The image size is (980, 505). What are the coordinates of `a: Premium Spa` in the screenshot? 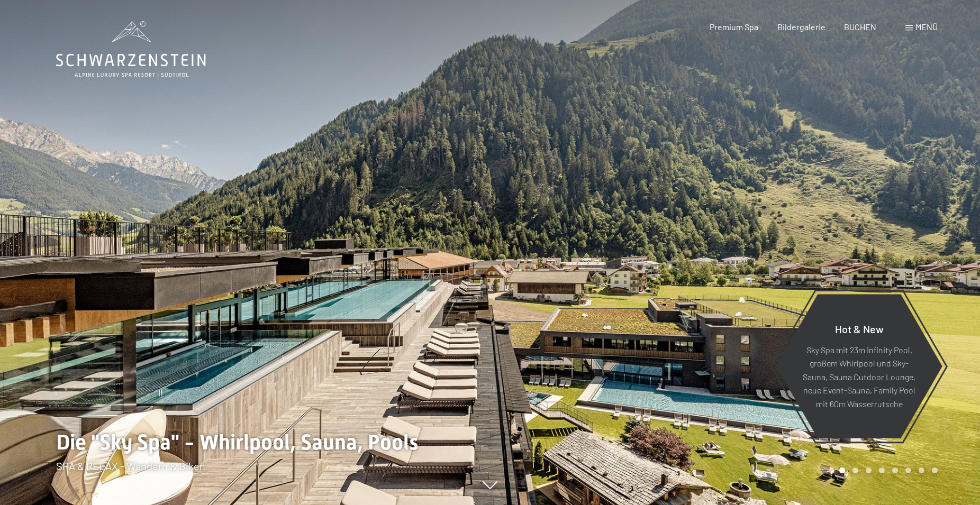 It's located at (734, 27).